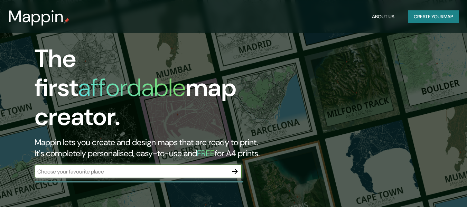  I want to click on h1: affordable, so click(132, 87).